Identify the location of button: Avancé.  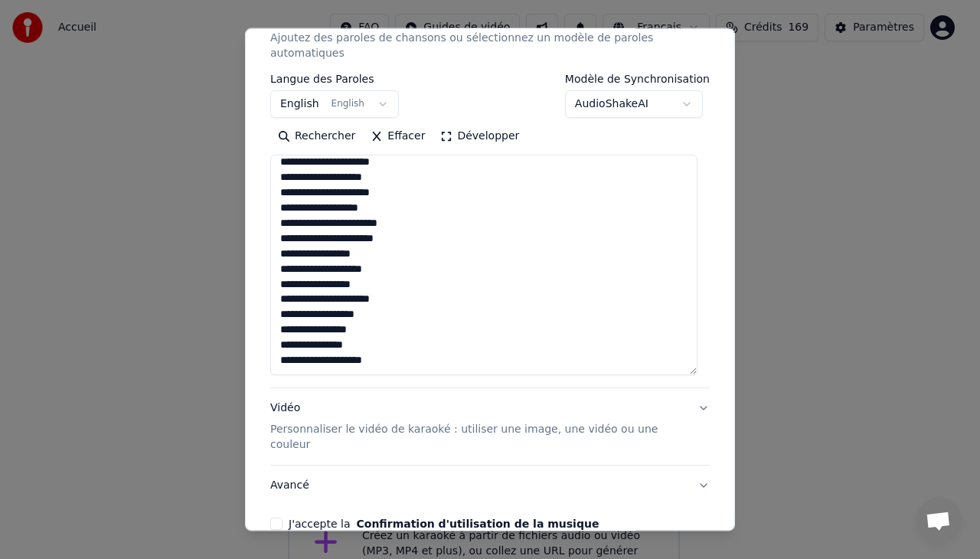
(490, 485).